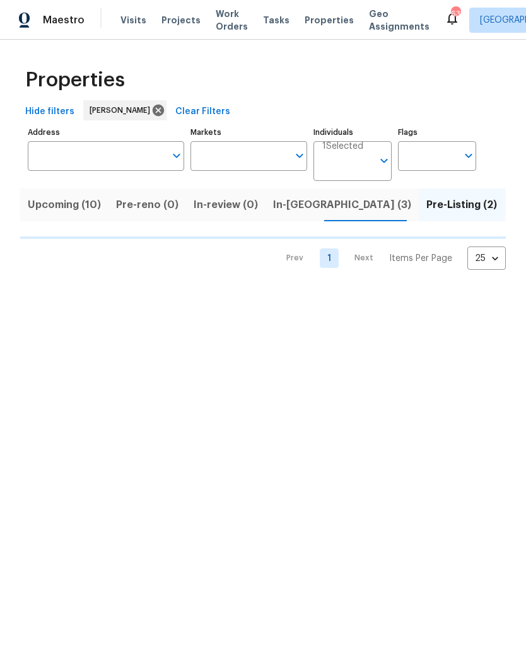 This screenshot has height=672, width=526. I want to click on span: In-review (0), so click(226, 205).